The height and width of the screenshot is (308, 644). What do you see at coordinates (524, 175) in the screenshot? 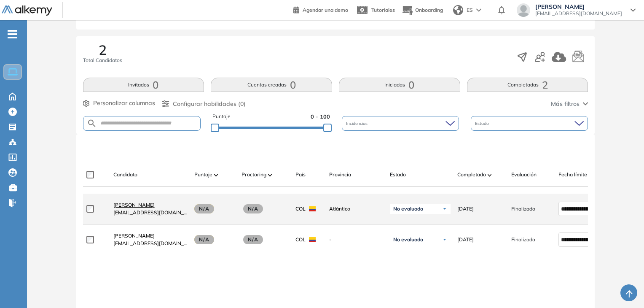
I see `span: Evaluación` at bounding box center [524, 175].